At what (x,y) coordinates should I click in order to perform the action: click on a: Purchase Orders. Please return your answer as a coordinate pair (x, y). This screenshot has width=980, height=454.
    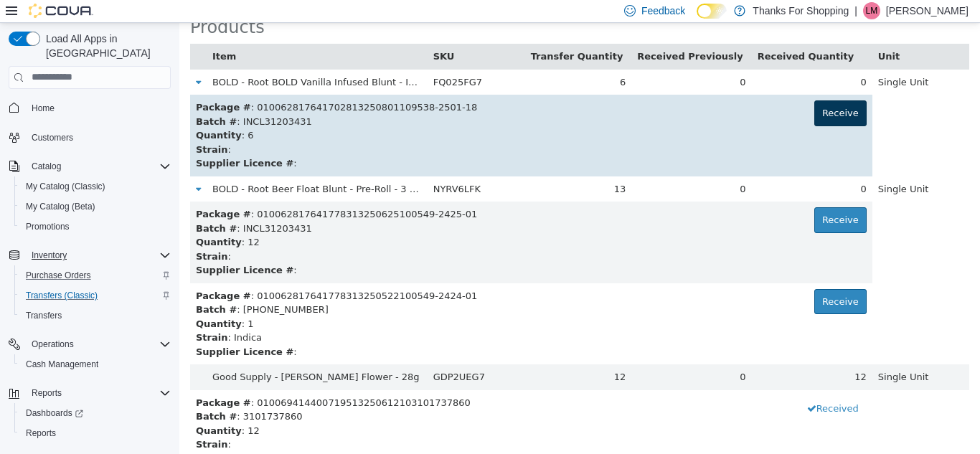
    Looking at the image, I should click on (58, 276).